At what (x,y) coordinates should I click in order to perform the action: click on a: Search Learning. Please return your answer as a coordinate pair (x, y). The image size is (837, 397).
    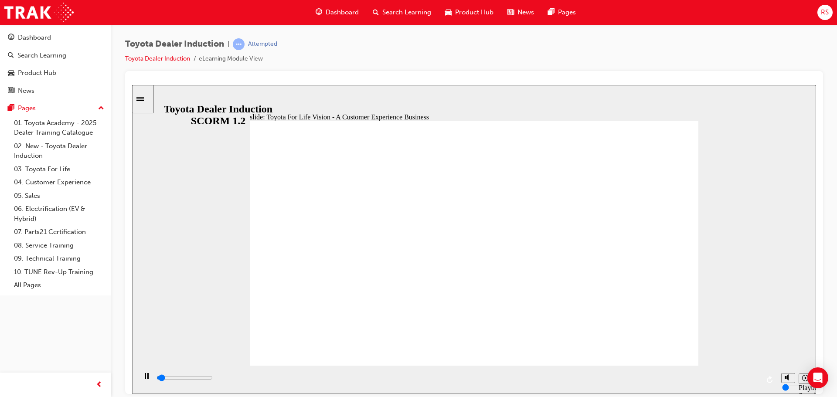
    Looking at the image, I should click on (55, 55).